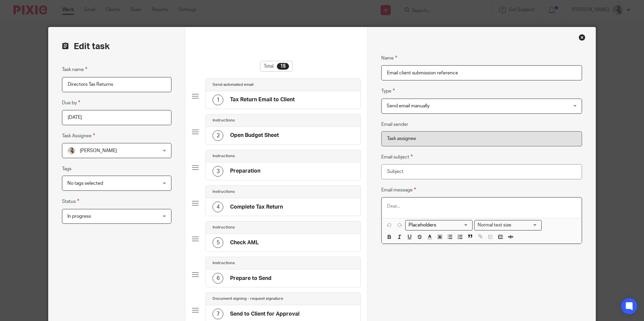 This screenshot has height=321, width=644. Describe the element at coordinates (244, 243) in the screenshot. I see `h4: Check AML` at that location.